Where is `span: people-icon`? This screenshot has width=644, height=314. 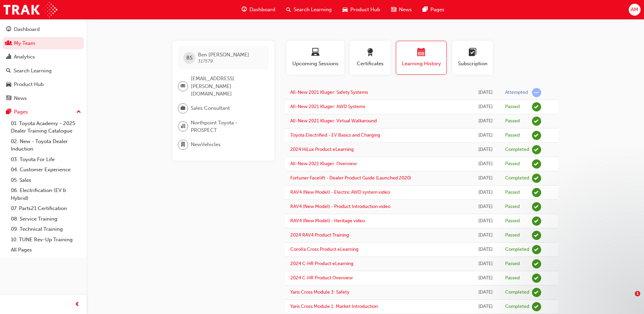 span: people-icon is located at coordinates (9, 44).